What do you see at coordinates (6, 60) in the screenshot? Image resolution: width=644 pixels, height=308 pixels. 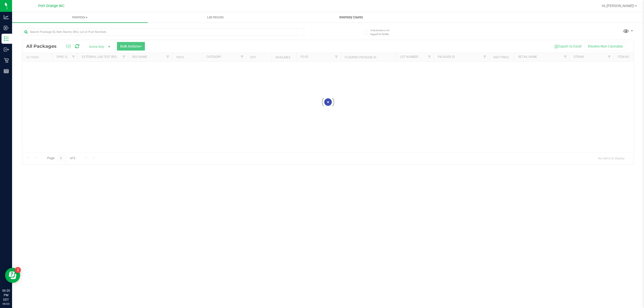 I see `inline-svg: Retail` at bounding box center [6, 60].